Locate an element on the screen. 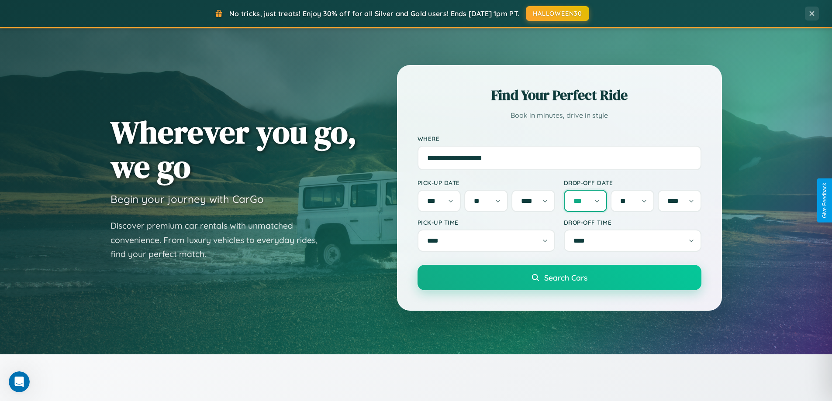 Image resolution: width=832 pixels, height=401 pixels. h2: Find Your Perfect Ride is located at coordinates (559, 95).